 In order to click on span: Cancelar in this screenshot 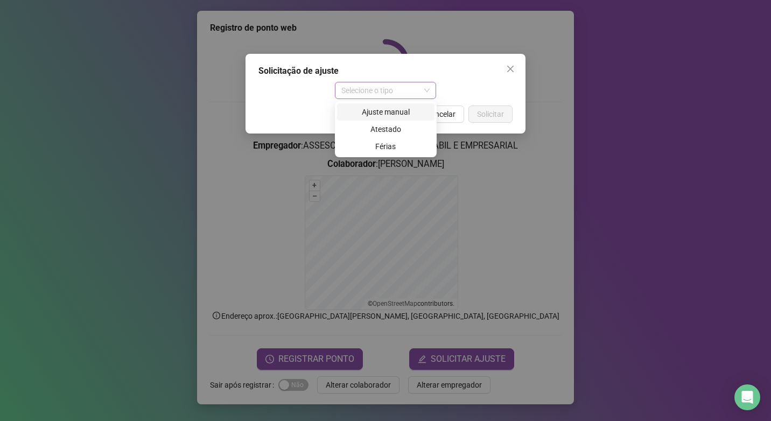, I will do `click(441, 114)`.